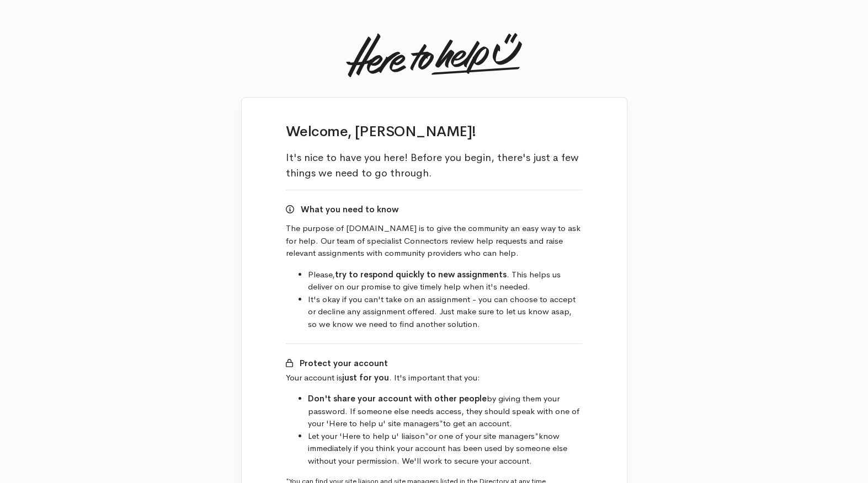  What do you see at coordinates (434, 377) in the screenshot?
I see `p: Your account is . It's important that you:` at bounding box center [434, 377].